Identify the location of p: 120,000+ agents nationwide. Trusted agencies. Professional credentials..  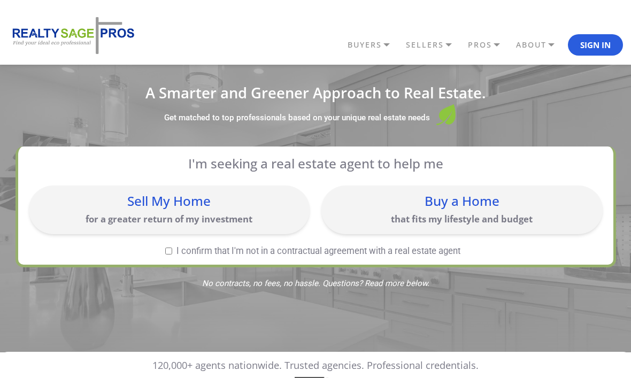
(316, 366).